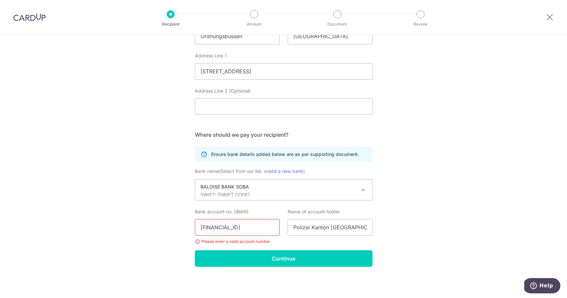 Image resolution: width=567 pixels, height=298 pixels. I want to click on div: Please enter a valid account number, so click(237, 241).